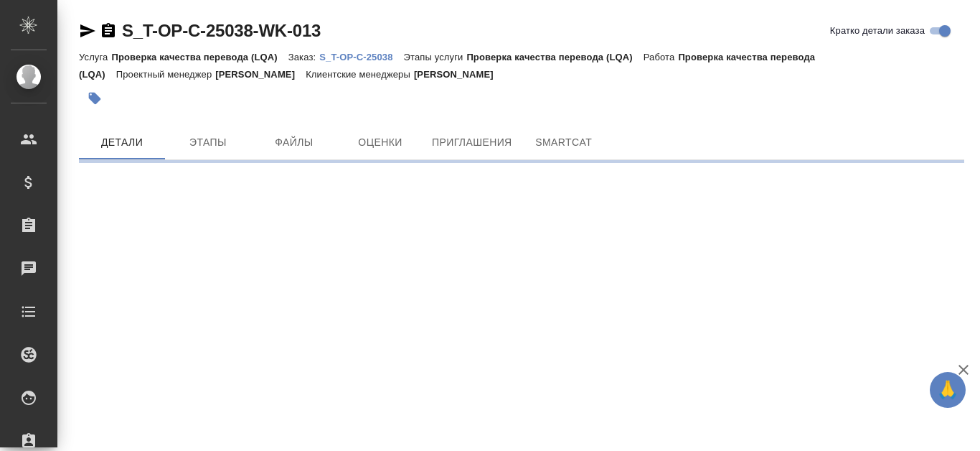 The width and height of the screenshot is (980, 451). What do you see at coordinates (221, 30) in the screenshot?
I see `a: S_T-OP-C-25038-WK-013` at bounding box center [221, 30].